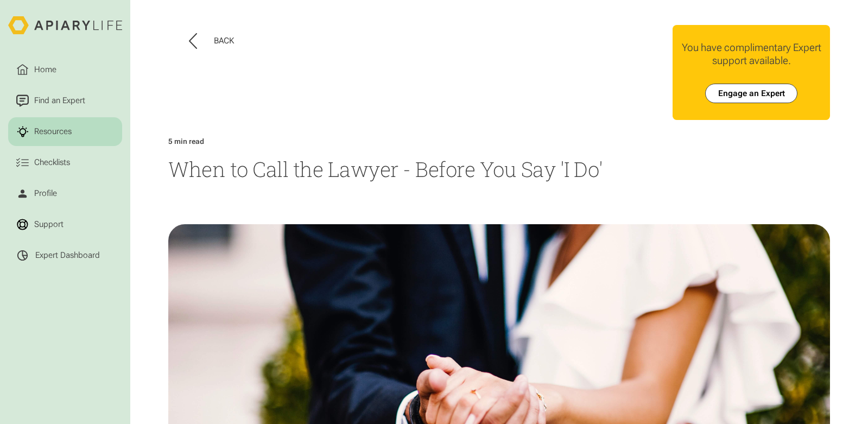  I want to click on div: You have complimentary Expert support available., so click(752, 54).